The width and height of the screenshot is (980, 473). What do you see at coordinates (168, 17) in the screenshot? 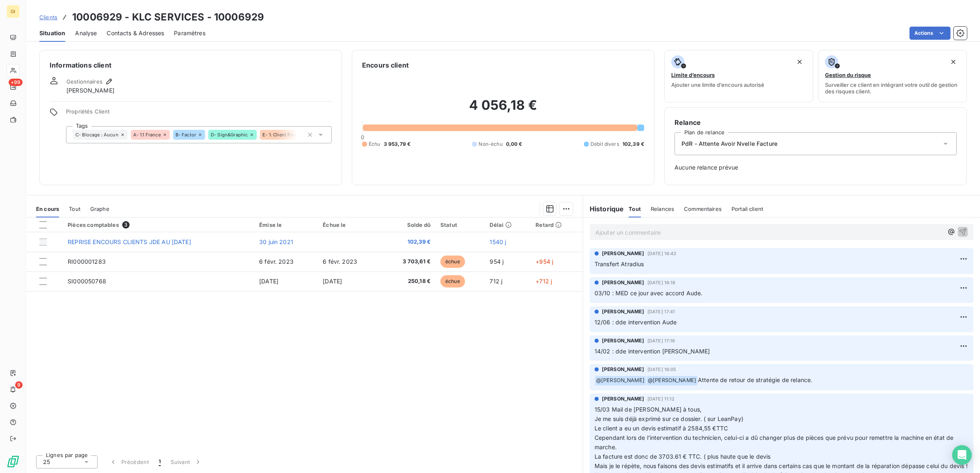
I see `h3: 10006929 - KLC SERVICES - 10006929` at bounding box center [168, 17].